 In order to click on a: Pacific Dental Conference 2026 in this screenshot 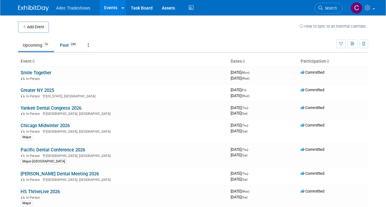, I will do `click(53, 150)`.